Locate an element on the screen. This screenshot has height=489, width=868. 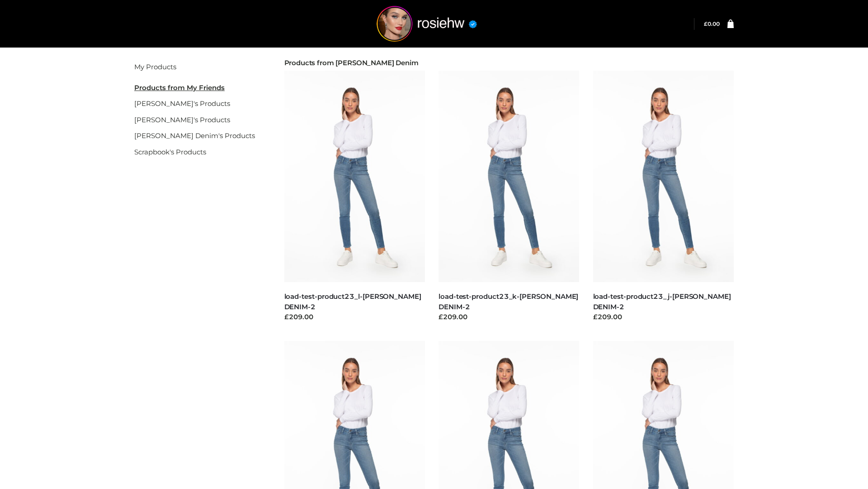
bdi: 0.00 is located at coordinates (712, 23).